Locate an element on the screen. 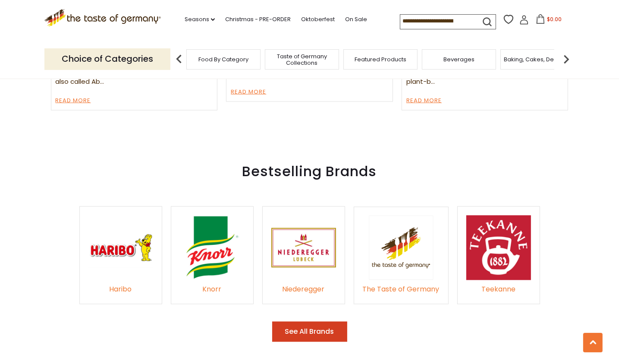 The width and height of the screenshot is (619, 364). a: Christmas - PRE-ORDER is located at coordinates (258, 19).